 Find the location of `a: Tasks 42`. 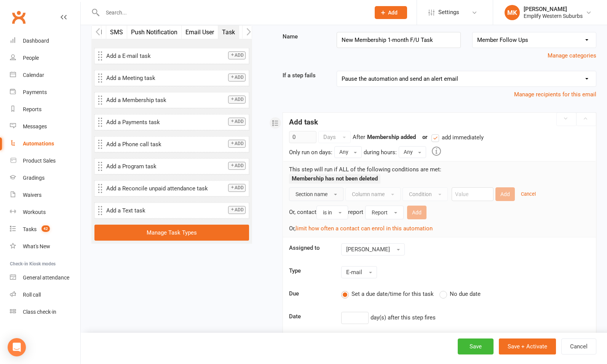

a: Tasks 42 is located at coordinates (45, 229).